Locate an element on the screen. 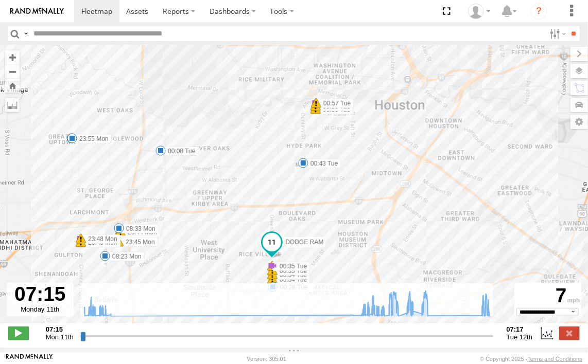  label: Play/Stop is located at coordinates (19, 333).